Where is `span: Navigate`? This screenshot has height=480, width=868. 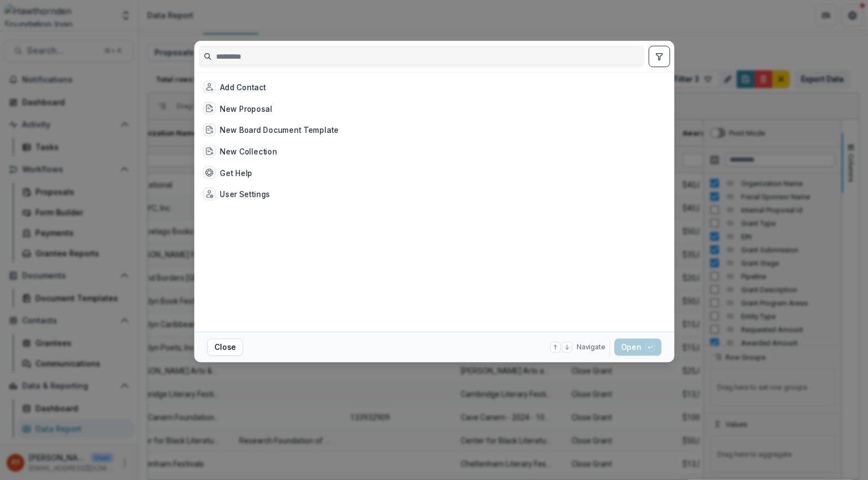 span: Navigate is located at coordinates (590, 347).